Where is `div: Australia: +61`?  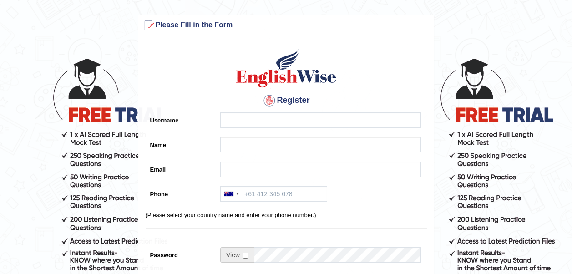 div: Australia: +61 is located at coordinates (231, 194).